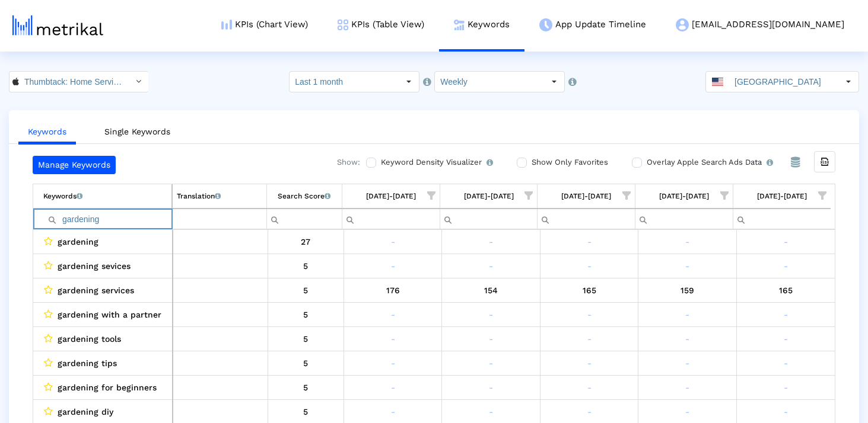  Describe the element at coordinates (684, 196) in the screenshot. I see `td: Column 08/24/25-08/30/25` at that location.